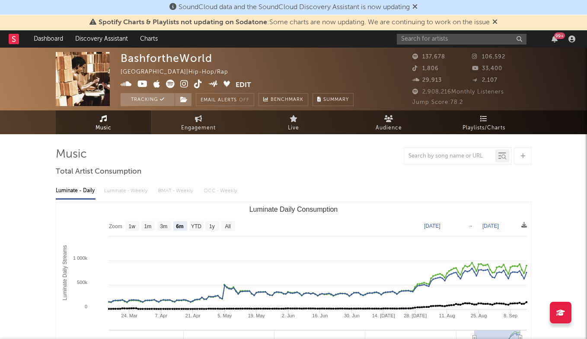  Describe the element at coordinates (193, 315) in the screenshot. I see `text: 21. Apr` at that location.